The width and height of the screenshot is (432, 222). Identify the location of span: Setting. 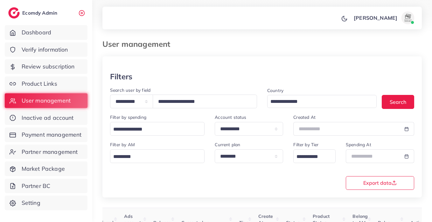
(31, 203).